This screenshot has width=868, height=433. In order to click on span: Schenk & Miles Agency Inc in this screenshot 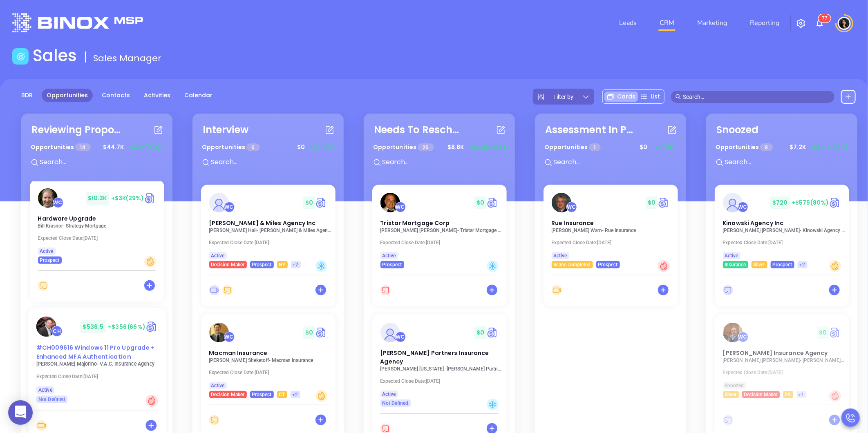, I will do `click(263, 223)`.